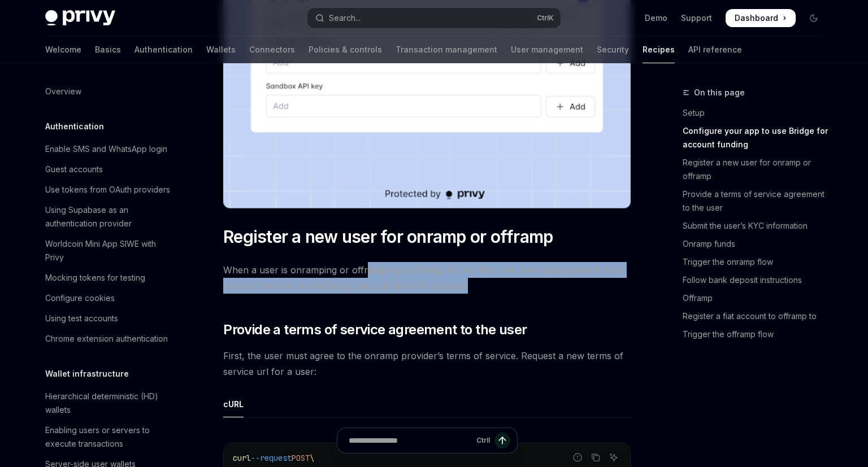 This screenshot has height=467, width=868. What do you see at coordinates (345, 18) in the screenshot?
I see `div: Search...` at bounding box center [345, 18].